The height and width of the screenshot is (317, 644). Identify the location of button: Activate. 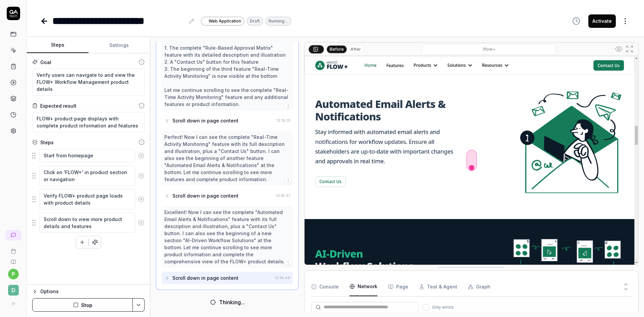
(602, 21).